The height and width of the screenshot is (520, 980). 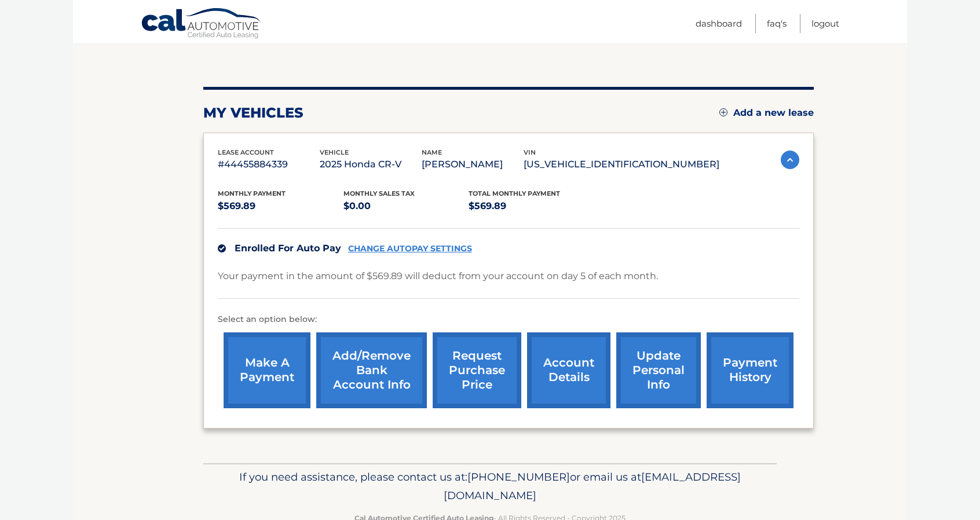 What do you see at coordinates (509, 320) in the screenshot?
I see `p: Select an option below:` at bounding box center [509, 320].